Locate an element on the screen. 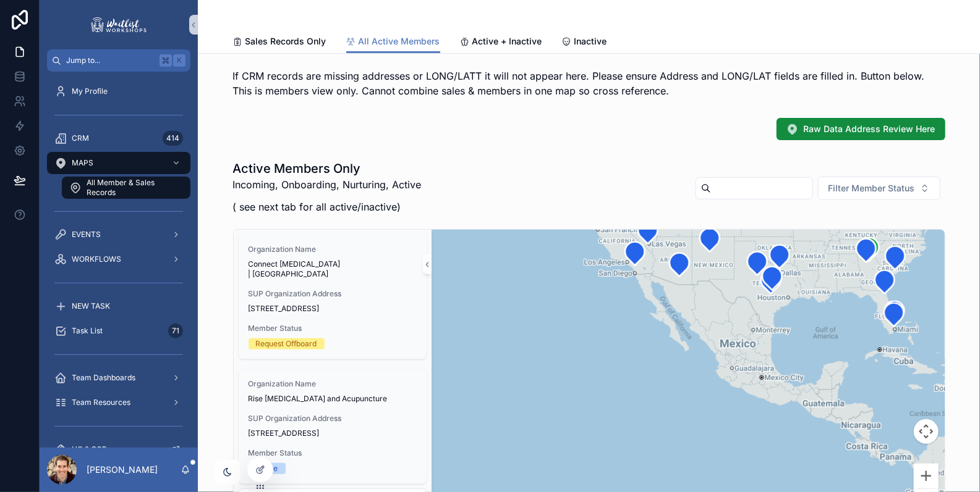  span: Raw Data Address Review Here is located at coordinates (869, 129).